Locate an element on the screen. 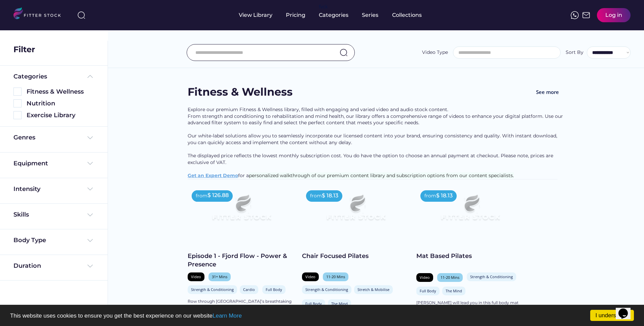 This screenshot has height=326, width=644. div: Collections is located at coordinates (407, 15).